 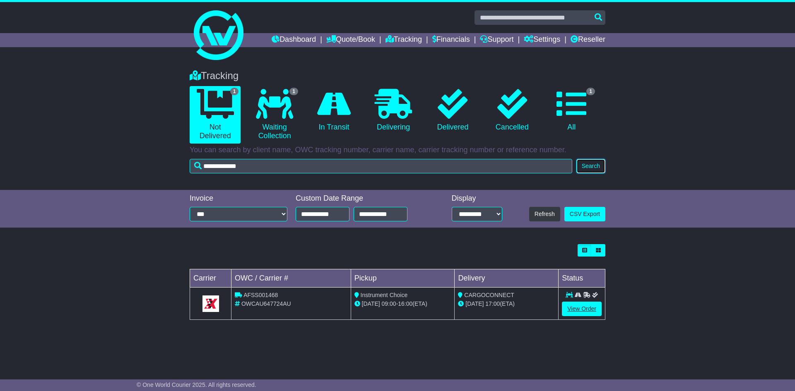 What do you see at coordinates (588, 40) in the screenshot?
I see `a: Reseller` at bounding box center [588, 40].